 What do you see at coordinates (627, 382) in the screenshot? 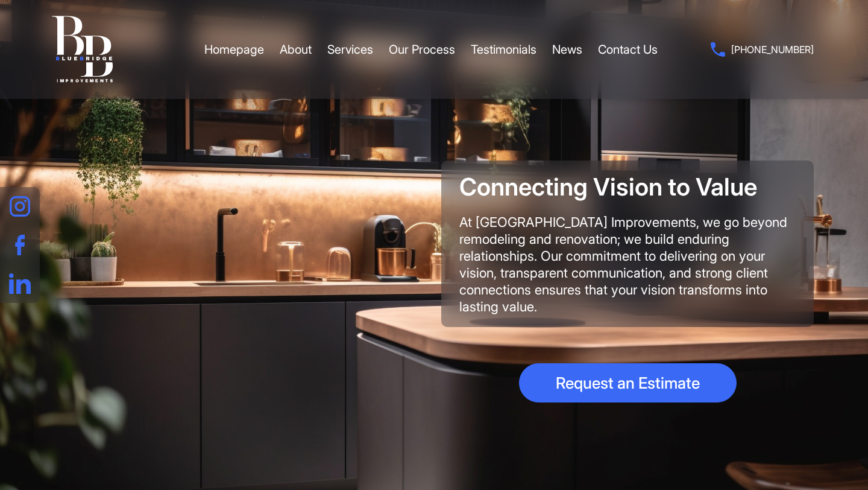
I see `a: Request an Estimate` at bounding box center [627, 382].